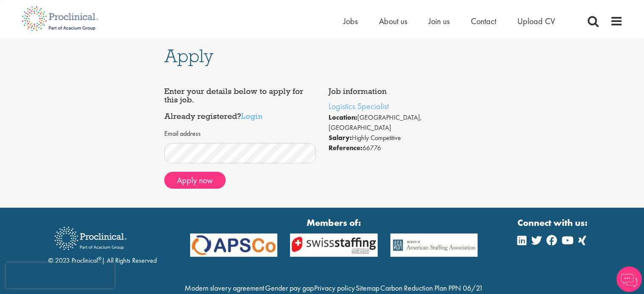  I want to click on a: Carbon Reduction Plan PPN 06/21, so click(431, 288).